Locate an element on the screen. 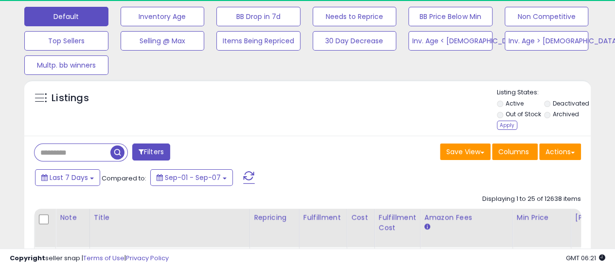 The height and width of the screenshot is (268, 615). button: Save View is located at coordinates (465, 152).